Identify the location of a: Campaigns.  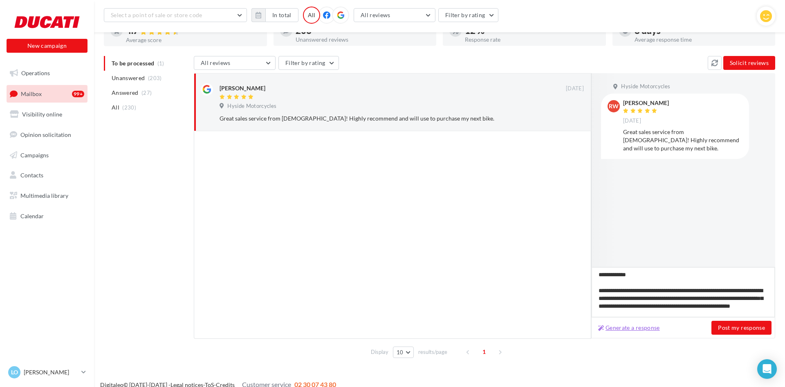
(47, 155).